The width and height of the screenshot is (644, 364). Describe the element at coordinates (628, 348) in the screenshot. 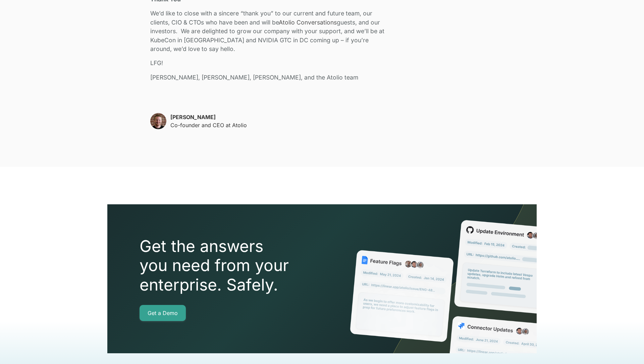

I see `div: Chat Widget` at that location.